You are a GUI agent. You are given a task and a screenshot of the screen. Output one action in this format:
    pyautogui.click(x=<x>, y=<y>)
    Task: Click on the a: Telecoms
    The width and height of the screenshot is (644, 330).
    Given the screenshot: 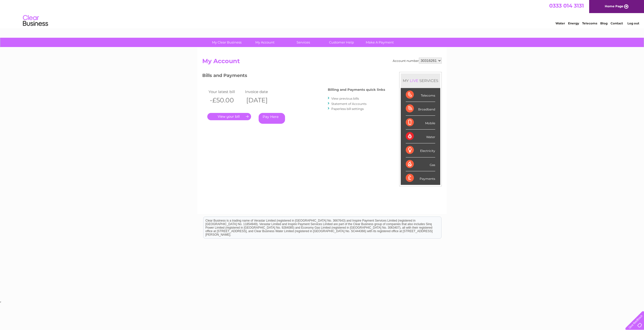 What is the action you would take?
    pyautogui.click(x=590, y=23)
    